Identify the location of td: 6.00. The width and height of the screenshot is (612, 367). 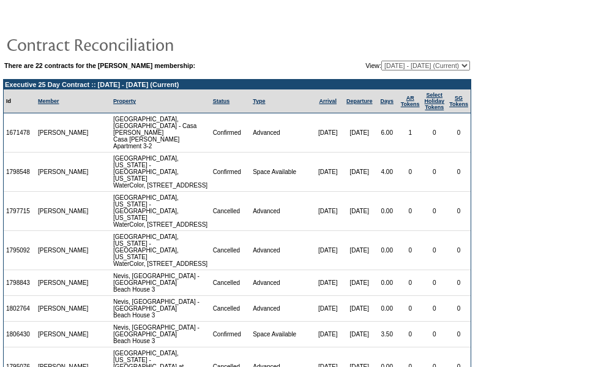
(387, 133).